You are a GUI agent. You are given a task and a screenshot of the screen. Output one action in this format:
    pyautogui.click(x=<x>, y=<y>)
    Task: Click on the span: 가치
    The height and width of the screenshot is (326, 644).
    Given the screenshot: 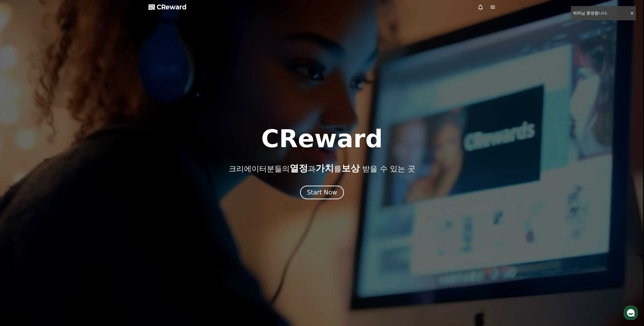 What is the action you would take?
    pyautogui.click(x=324, y=168)
    